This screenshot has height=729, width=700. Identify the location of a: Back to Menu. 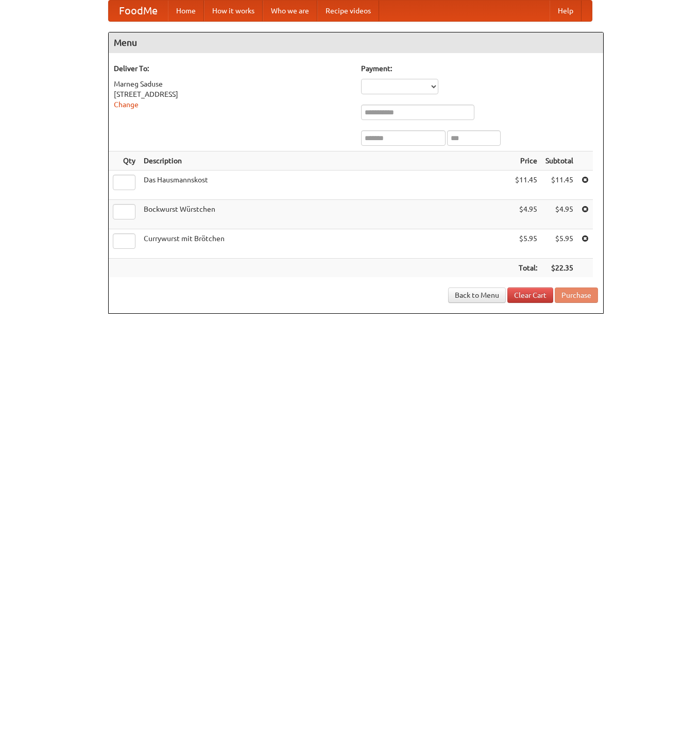
(478, 296).